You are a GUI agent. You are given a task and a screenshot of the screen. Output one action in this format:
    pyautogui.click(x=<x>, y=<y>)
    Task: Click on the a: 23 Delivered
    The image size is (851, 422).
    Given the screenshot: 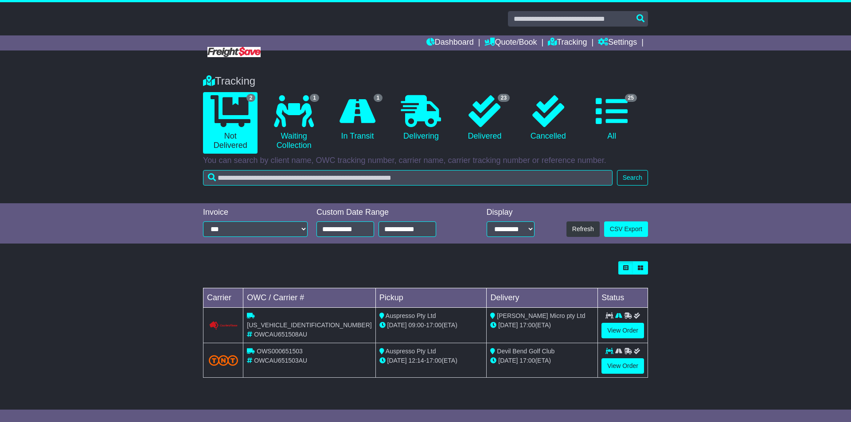 What is the action you would take?
    pyautogui.click(x=485, y=118)
    